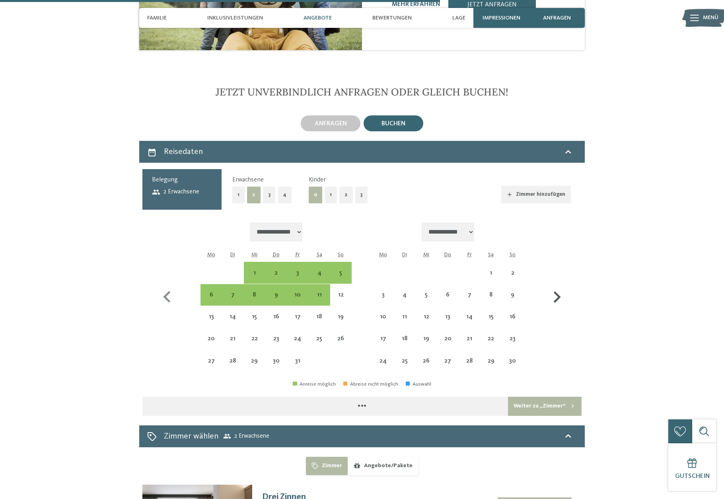  I want to click on div: Sun Nov 09 2025, so click(513, 295).